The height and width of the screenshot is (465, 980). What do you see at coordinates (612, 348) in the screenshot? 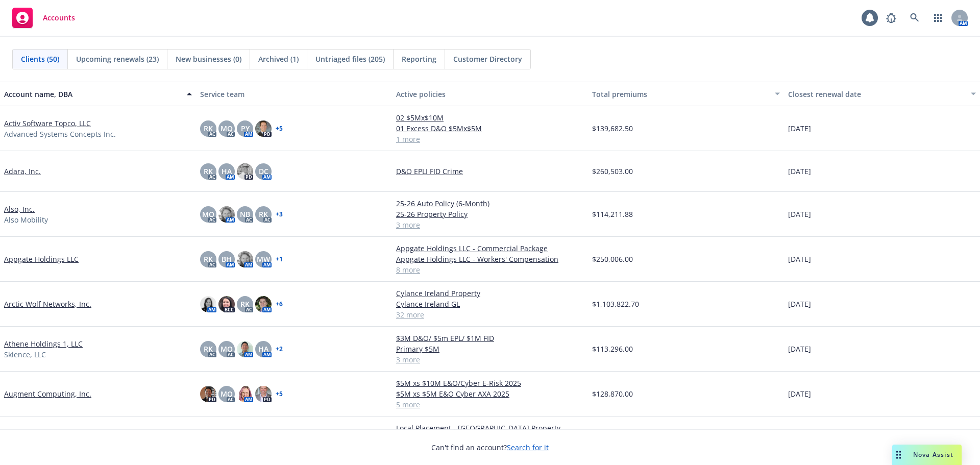
I see `span: $113,296.00` at bounding box center [612, 348].